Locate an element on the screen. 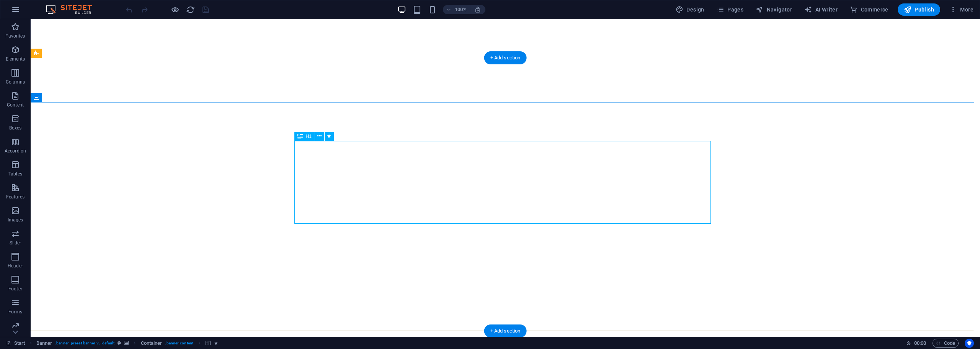 The image size is (980, 349). span: AI Writer is located at coordinates (821, 10).